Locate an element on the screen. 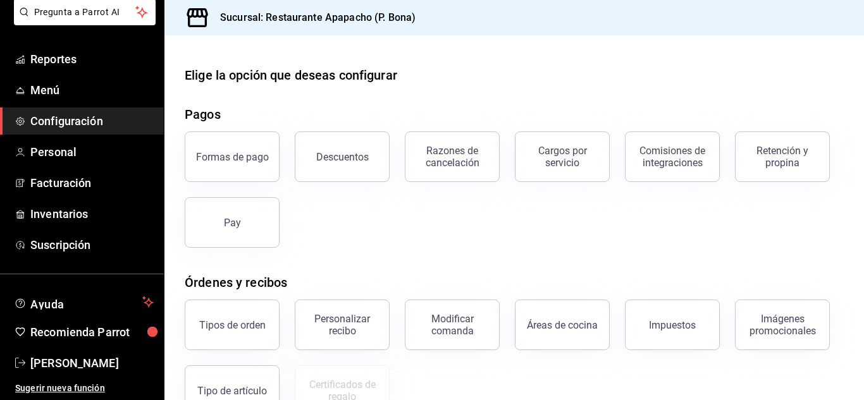 This screenshot has width=864, height=400. div: Razones de cancelación is located at coordinates (452, 157).